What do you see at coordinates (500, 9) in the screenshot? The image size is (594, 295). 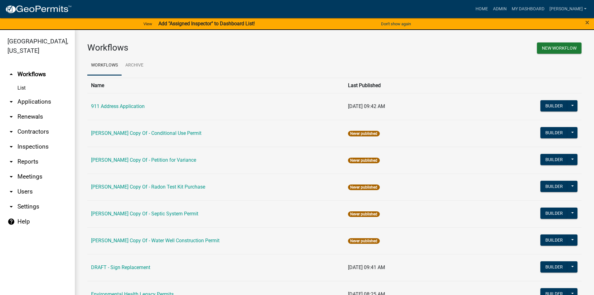 I see `a: Admin` at bounding box center [500, 9].